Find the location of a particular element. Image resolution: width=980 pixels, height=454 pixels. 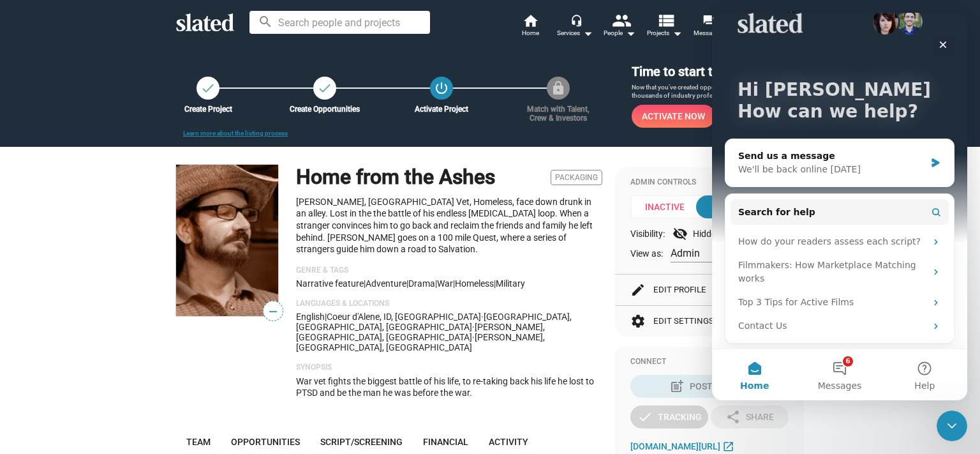

mat-icon: share is located at coordinates (733, 417).